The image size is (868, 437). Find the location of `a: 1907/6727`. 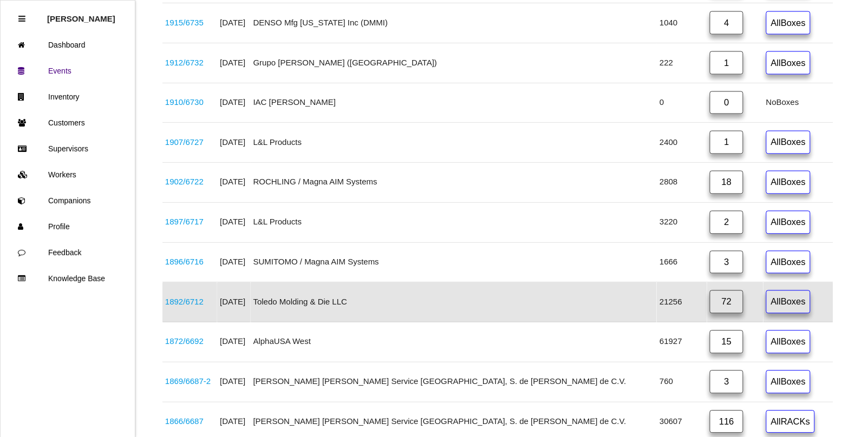

a: 1907/6727 is located at coordinates (184, 143).